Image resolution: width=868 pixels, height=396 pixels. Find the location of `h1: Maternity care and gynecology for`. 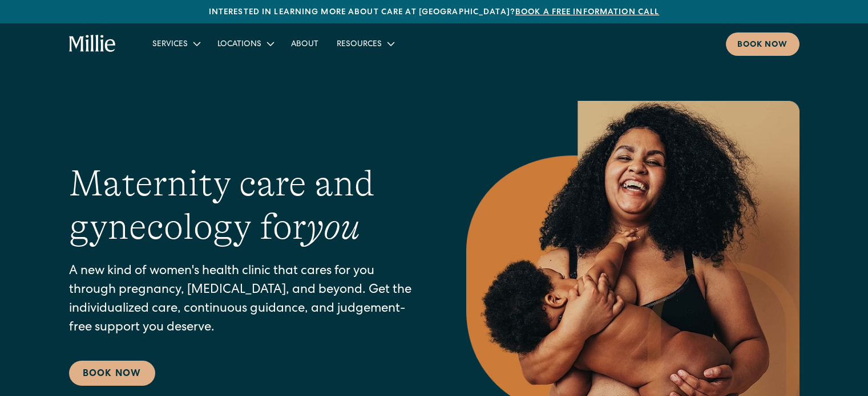

h1: Maternity care and gynecology for is located at coordinates (245, 205).